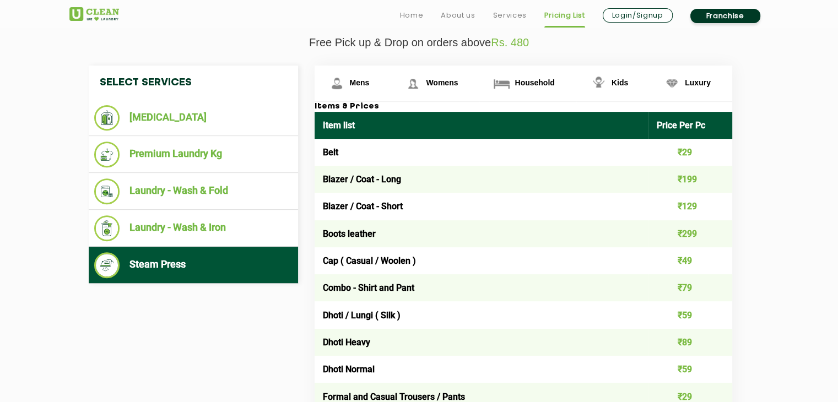 The image size is (838, 402). What do you see at coordinates (482, 179) in the screenshot?
I see `td: Blazer / Coat - Long` at bounding box center [482, 179].